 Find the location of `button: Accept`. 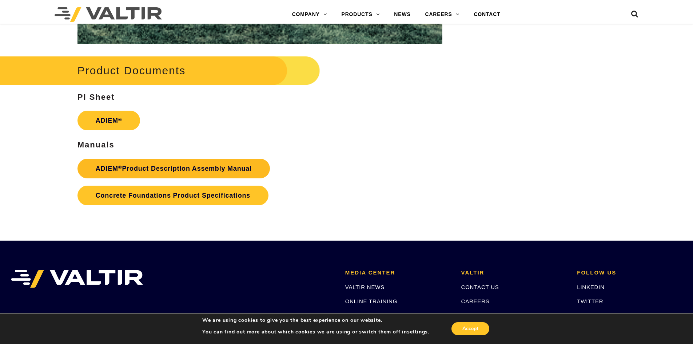

button: Accept is located at coordinates (470, 328).